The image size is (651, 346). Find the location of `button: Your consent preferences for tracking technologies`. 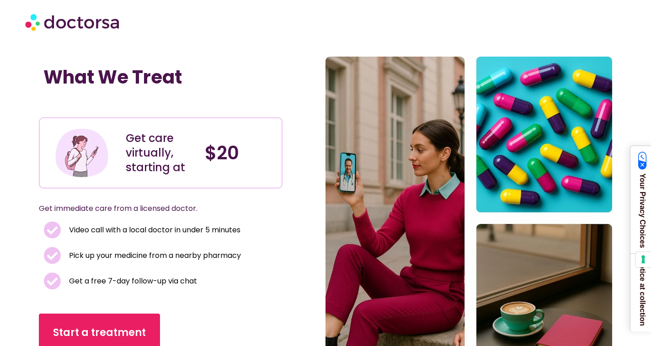

button: Your consent preferences for tracking technologies is located at coordinates (643, 260).